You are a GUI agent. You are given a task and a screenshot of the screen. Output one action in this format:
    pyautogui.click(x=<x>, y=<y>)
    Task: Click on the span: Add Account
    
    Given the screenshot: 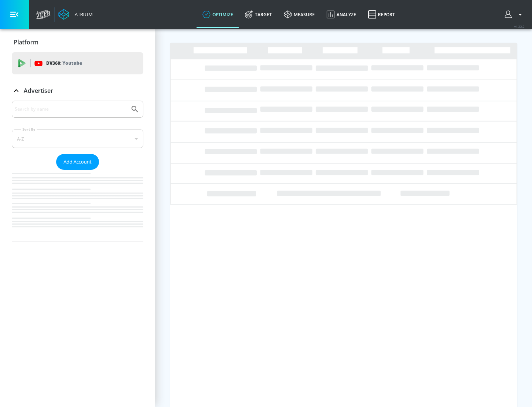 What is the action you would take?
    pyautogui.click(x=77, y=162)
    